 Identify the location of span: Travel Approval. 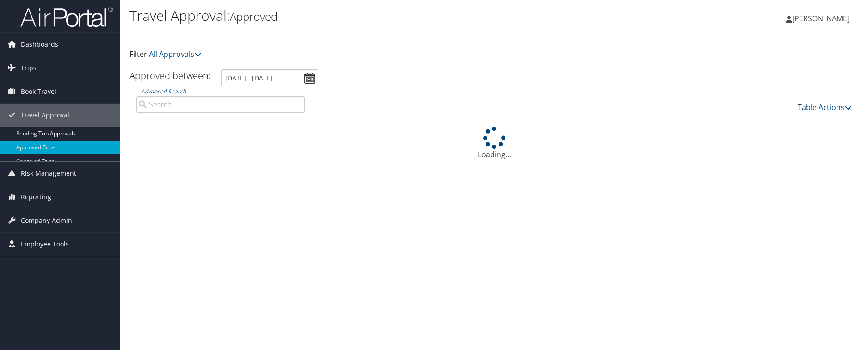
(45, 115).